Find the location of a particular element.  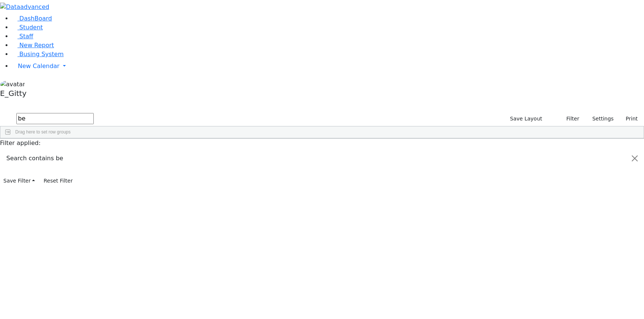

a: DashBoard is located at coordinates (32, 18).